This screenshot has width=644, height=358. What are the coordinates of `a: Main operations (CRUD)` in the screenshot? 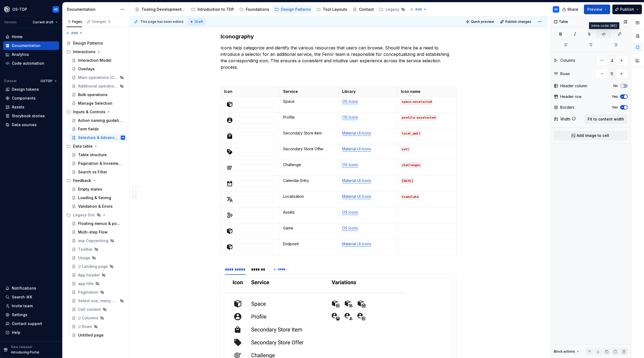 It's located at (98, 77).